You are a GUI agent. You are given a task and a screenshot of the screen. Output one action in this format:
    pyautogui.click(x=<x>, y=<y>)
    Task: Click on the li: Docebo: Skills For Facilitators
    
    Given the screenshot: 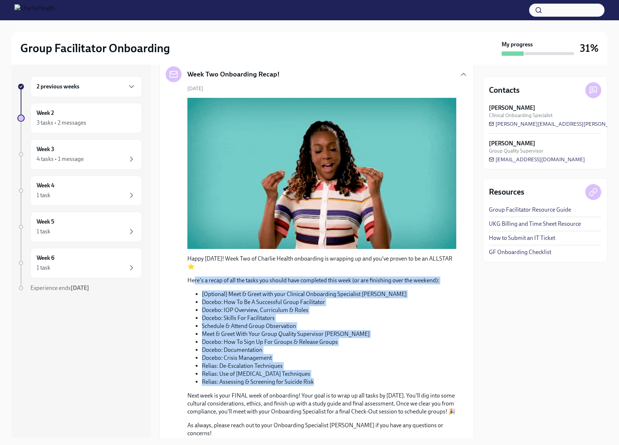 What is the action you would take?
    pyautogui.click(x=329, y=318)
    